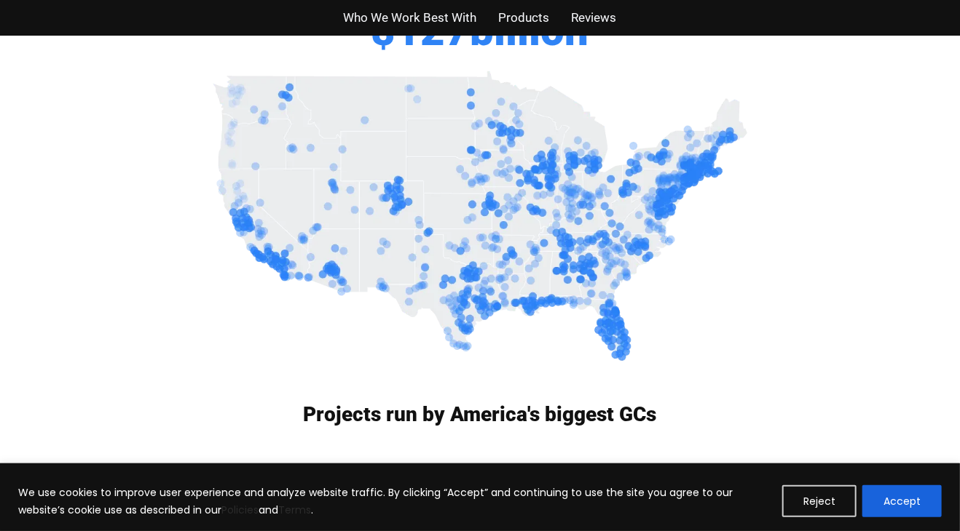 This screenshot has height=531, width=960. What do you see at coordinates (901, 502) in the screenshot?
I see `button: Accept` at bounding box center [901, 502].